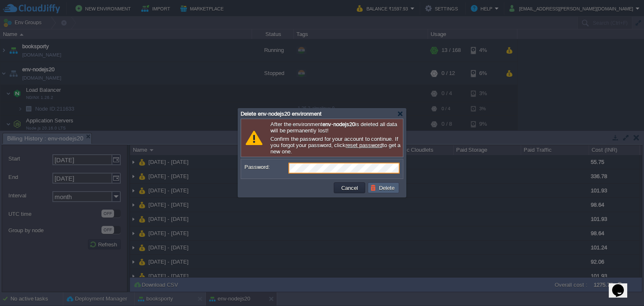  I want to click on span: Delete env-nodejs20 environment, so click(281, 114).